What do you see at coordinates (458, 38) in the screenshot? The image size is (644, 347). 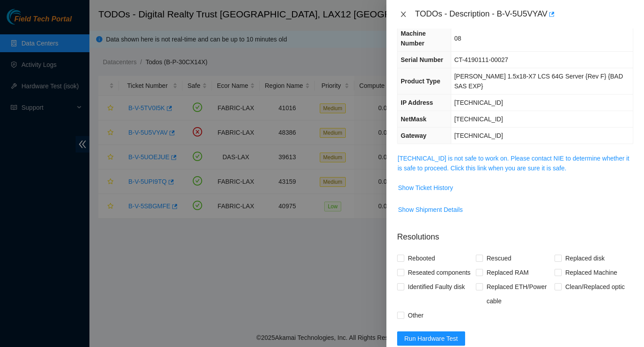 I see `span: 08` at bounding box center [458, 38].